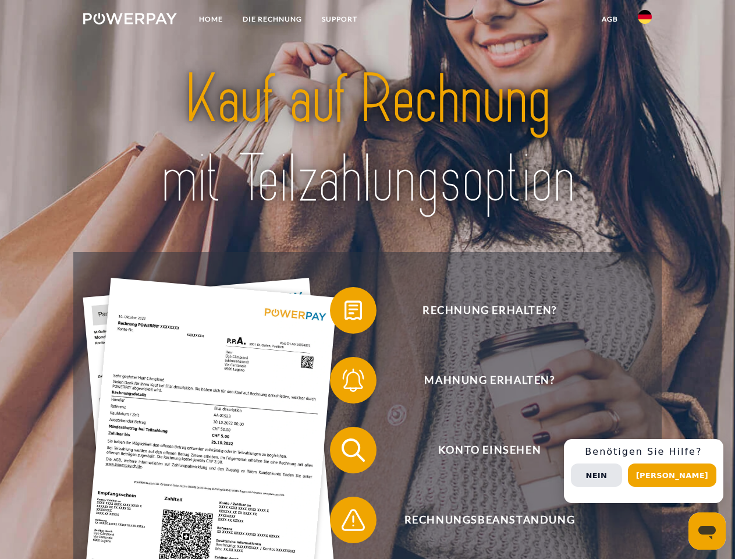 The height and width of the screenshot is (559, 735). Describe the element at coordinates (610, 19) in the screenshot. I see `a: agb` at that location.